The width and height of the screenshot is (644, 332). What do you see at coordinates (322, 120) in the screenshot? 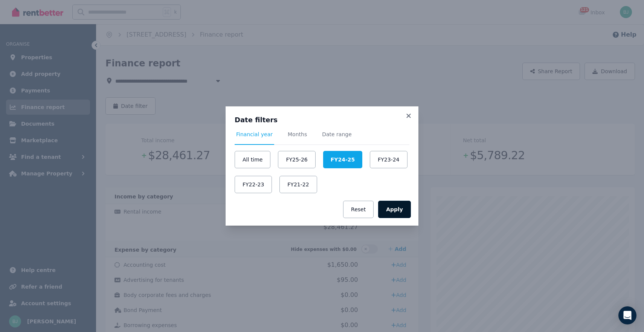
I see `h3: Date filters` at bounding box center [322, 120].